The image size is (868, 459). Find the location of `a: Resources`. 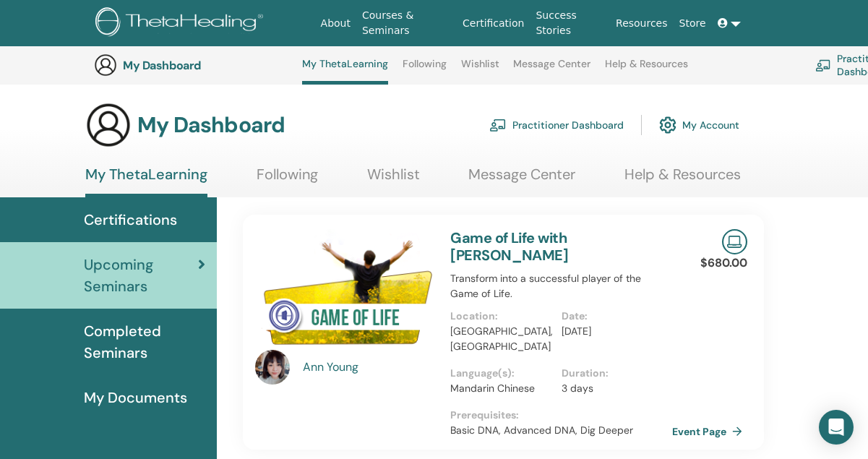

a: Resources is located at coordinates (642, 23).